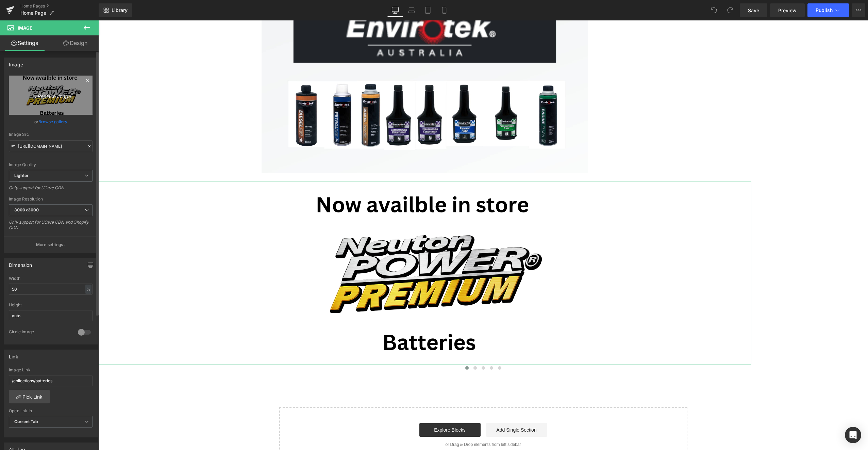  Describe the element at coordinates (50, 135) in the screenshot. I see `div: Image Src` at that location.